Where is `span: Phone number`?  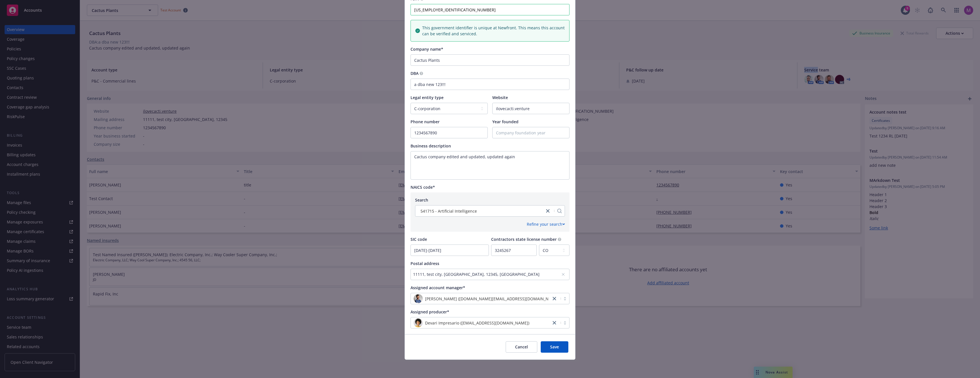 span: Phone number is located at coordinates (425, 121).